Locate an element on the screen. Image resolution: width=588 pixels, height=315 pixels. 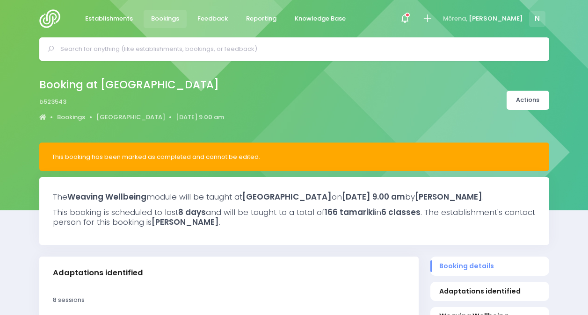
span: Feedback is located at coordinates (212, 19).